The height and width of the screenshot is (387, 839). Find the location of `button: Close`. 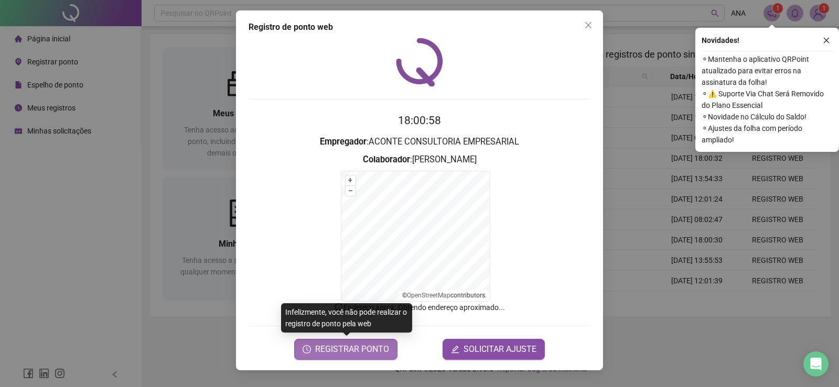

button: Close is located at coordinates (588, 25).